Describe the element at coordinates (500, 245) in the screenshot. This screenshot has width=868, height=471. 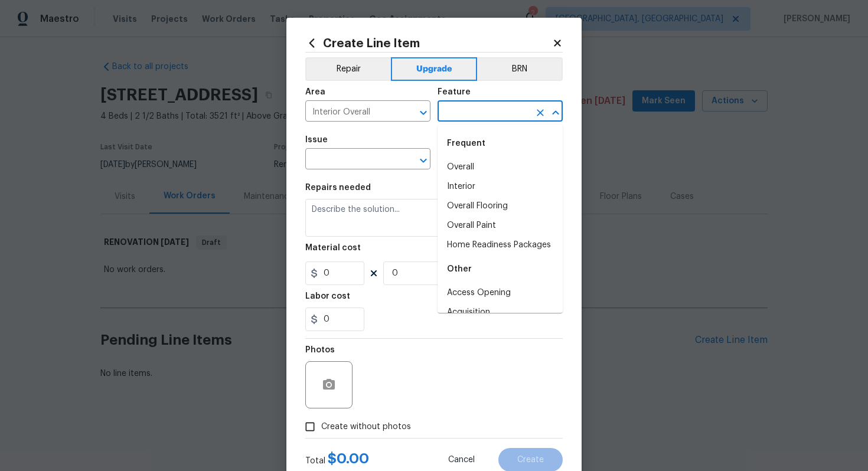
I see `li: Home Readiness Packages` at that location.